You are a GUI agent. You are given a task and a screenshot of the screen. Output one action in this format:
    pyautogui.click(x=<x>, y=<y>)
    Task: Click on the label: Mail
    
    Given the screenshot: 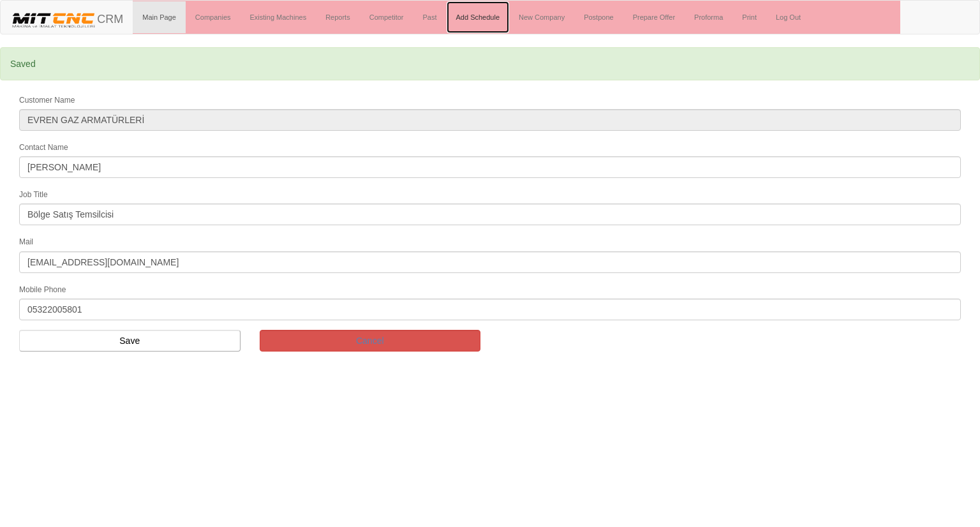 What is the action you would take?
    pyautogui.click(x=26, y=242)
    